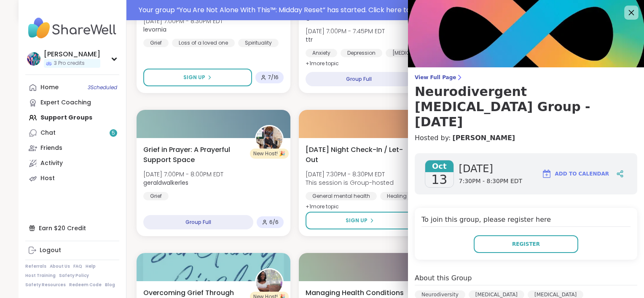 The image size is (644, 298). What do you see at coordinates (165, 183) in the screenshot?
I see `b: geraldwalkerles` at bounding box center [165, 183].